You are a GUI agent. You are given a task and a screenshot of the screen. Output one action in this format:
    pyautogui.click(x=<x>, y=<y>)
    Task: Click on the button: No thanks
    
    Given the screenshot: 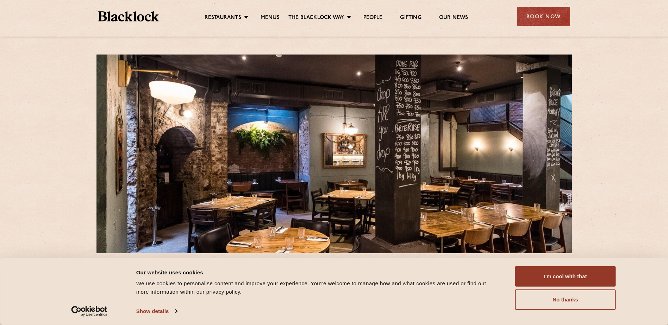 What is the action you would take?
    pyautogui.click(x=565, y=300)
    